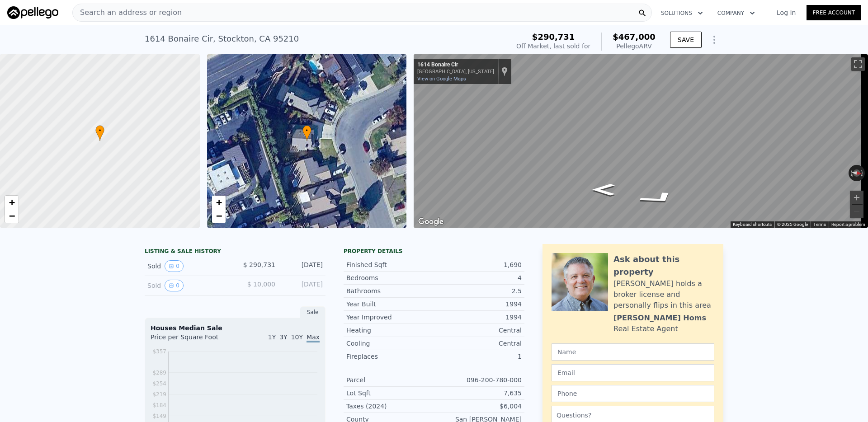 The height and width of the screenshot is (422, 868). What do you see at coordinates (193, 340) in the screenshot?
I see `div: Price per Square Foot` at bounding box center [193, 340].